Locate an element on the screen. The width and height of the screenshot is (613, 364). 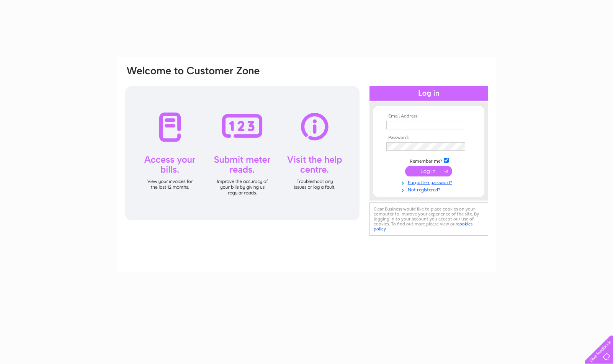
a: Forgotten password? is located at coordinates (430, 182).